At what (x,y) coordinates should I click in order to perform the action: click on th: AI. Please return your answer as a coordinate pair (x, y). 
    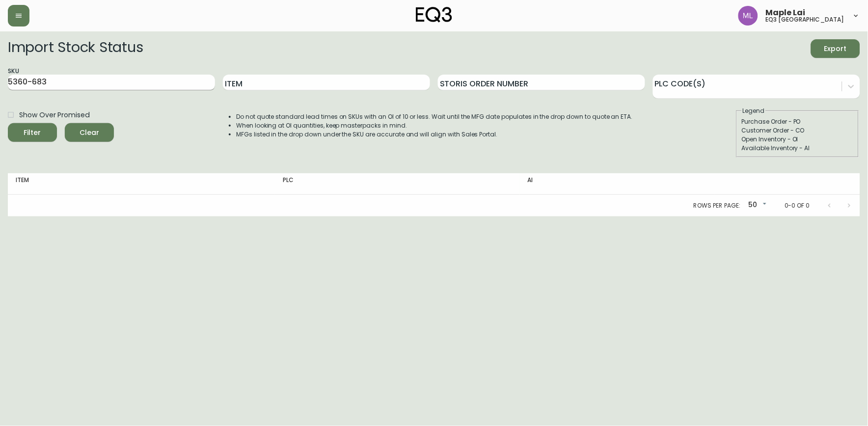
    Looking at the image, I should click on (617, 184).